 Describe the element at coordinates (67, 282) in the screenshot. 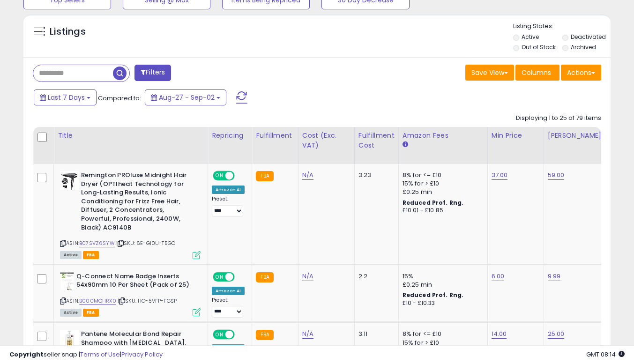

I see `img: 41+dFgU8GeL._SL40_.jpg` at that location.